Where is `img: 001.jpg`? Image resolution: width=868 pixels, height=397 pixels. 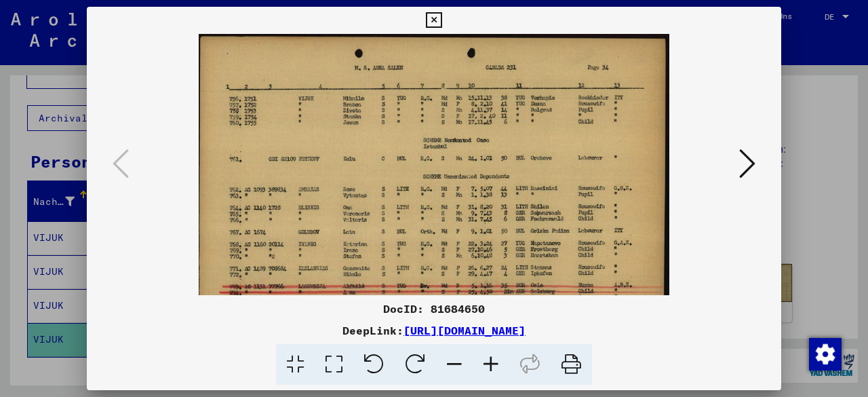
img: 001.jpg is located at coordinates (434, 181).